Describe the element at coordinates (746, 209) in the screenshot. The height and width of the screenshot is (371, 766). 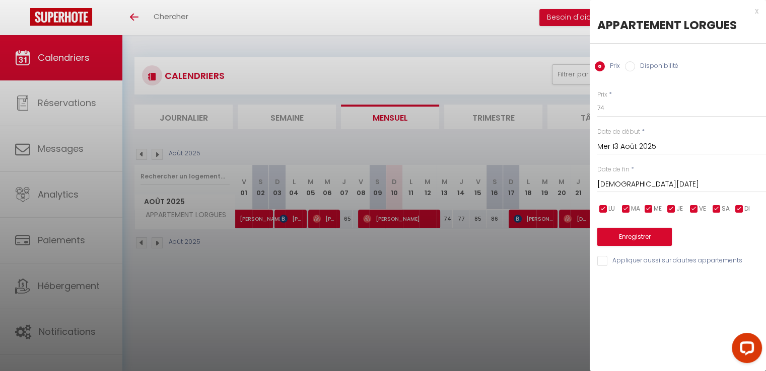
I see `span: DI` at that location.